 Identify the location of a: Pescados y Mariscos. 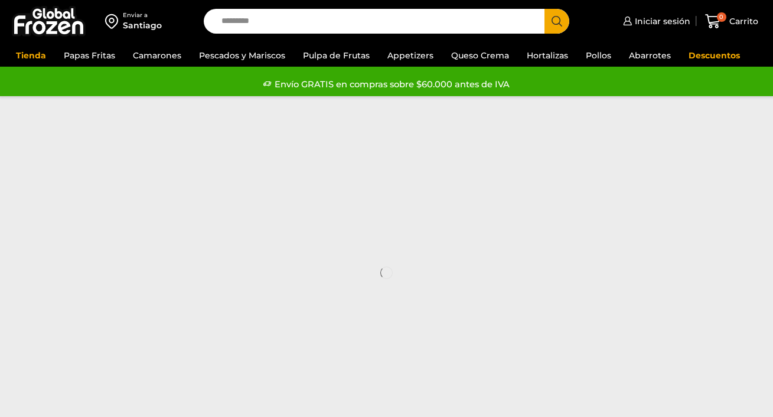
(242, 55).